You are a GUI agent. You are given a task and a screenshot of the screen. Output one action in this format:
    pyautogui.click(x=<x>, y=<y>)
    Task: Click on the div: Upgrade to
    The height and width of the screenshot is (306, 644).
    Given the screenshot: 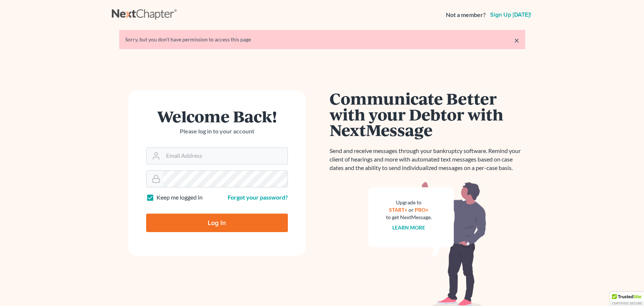 What is the action you would take?
    pyautogui.click(x=409, y=202)
    